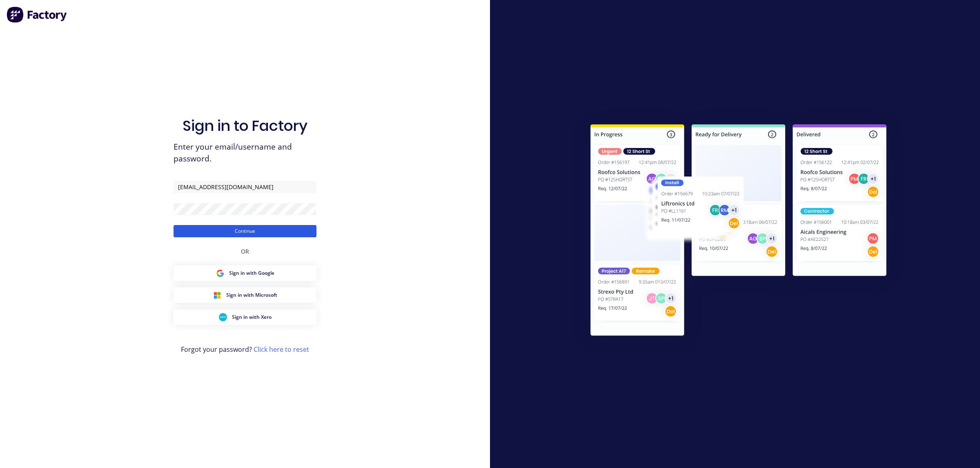 The height and width of the screenshot is (468, 980). I want to click on img: Microsoft Sign in, so click(217, 295).